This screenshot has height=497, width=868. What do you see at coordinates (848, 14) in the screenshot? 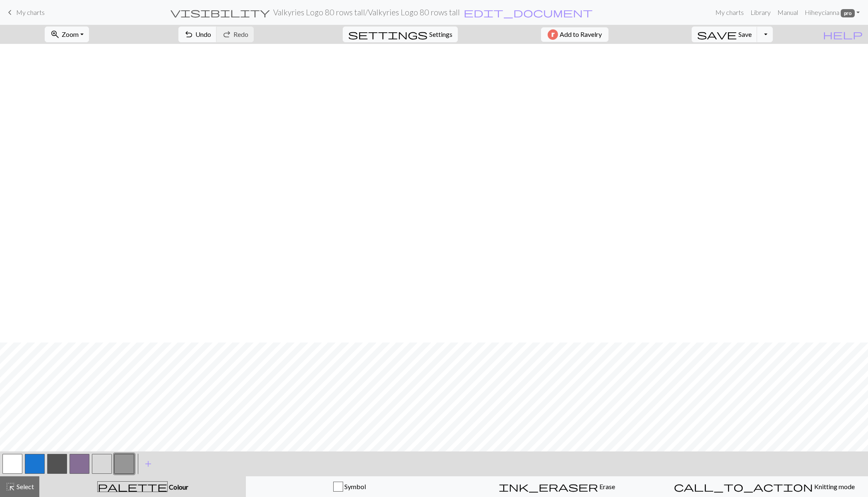
I see `span: pro` at bounding box center [848, 14].